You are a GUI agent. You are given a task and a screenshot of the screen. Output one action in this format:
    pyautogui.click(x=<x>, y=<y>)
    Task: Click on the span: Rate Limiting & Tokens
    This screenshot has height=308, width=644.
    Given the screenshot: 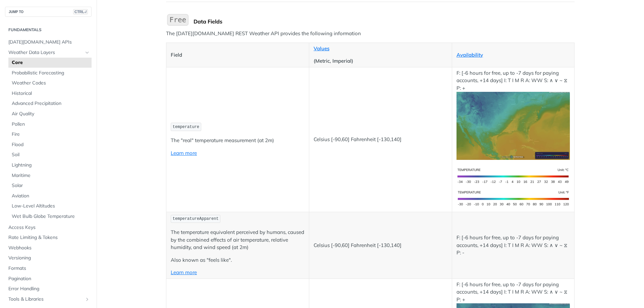 What is the action you would take?
    pyautogui.click(x=49, y=238)
    